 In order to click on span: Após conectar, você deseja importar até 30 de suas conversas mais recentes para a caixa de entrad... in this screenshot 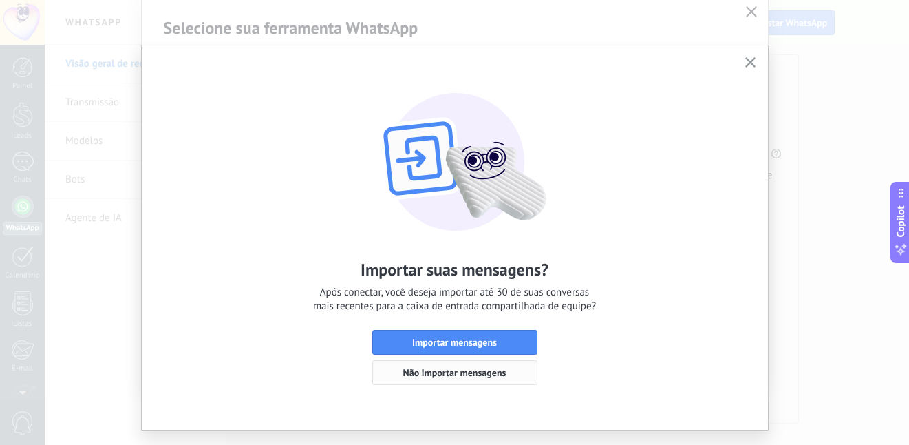, I will do `click(454, 299)`.